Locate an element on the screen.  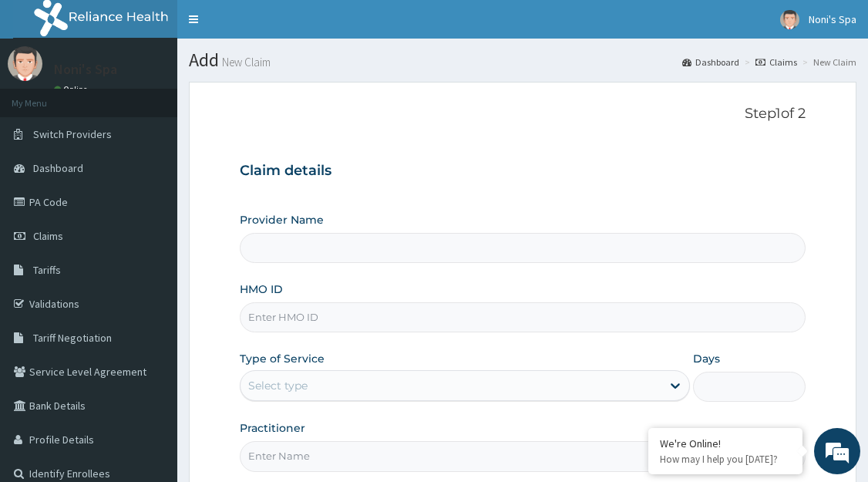
span: Claims is located at coordinates (48, 236).